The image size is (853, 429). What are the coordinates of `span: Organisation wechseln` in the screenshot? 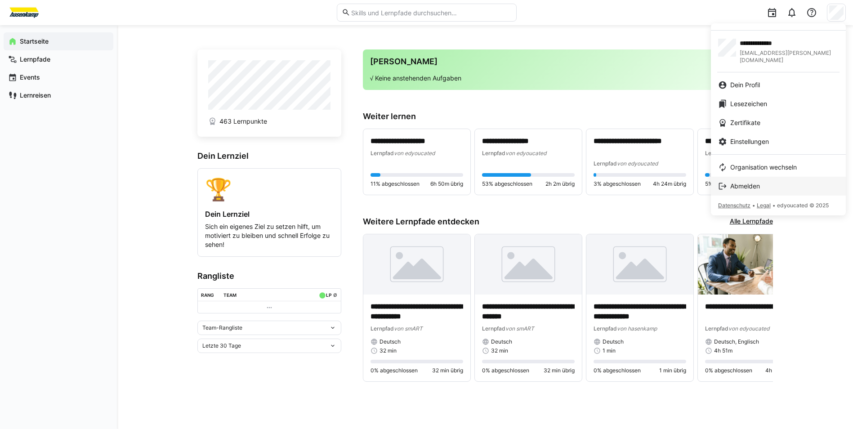 It's located at (764, 167).